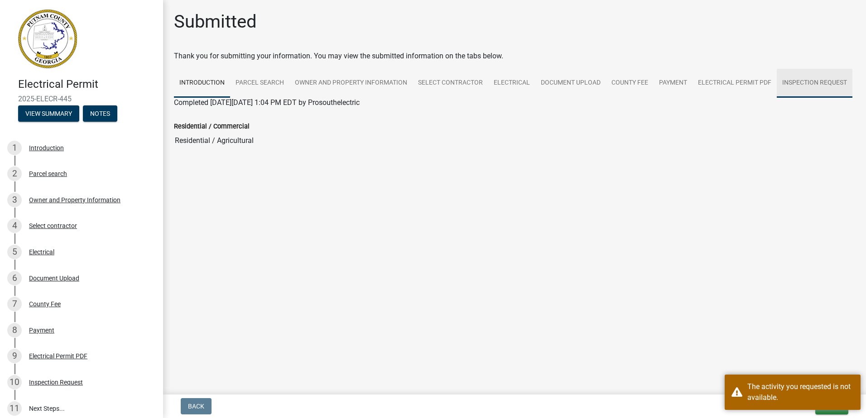 The height and width of the screenshot is (418, 866). I want to click on div: 5, so click(14, 252).